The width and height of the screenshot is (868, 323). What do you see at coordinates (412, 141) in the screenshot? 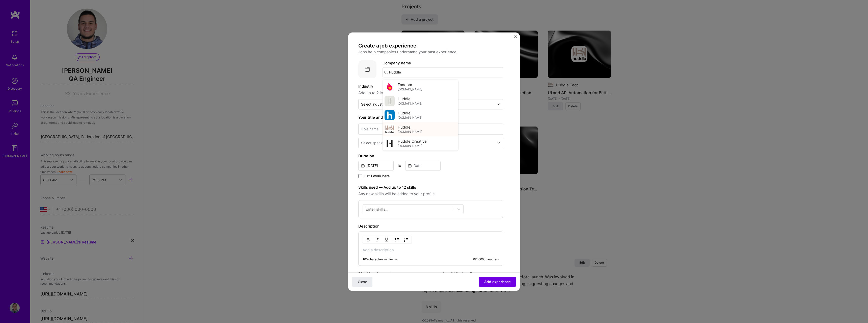
I see `span: Huddle Creative` at bounding box center [412, 141].